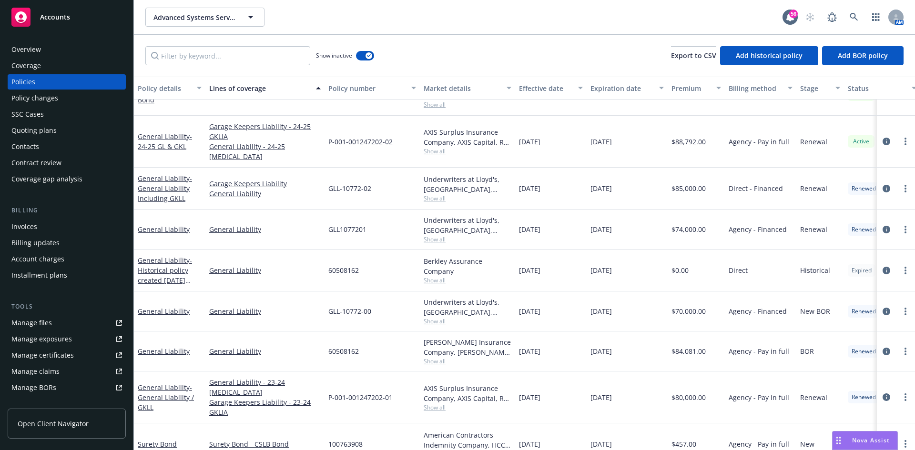 This screenshot has width=915, height=450. What do you see at coordinates (344, 351) in the screenshot?
I see `span: 60508162` at bounding box center [344, 351].